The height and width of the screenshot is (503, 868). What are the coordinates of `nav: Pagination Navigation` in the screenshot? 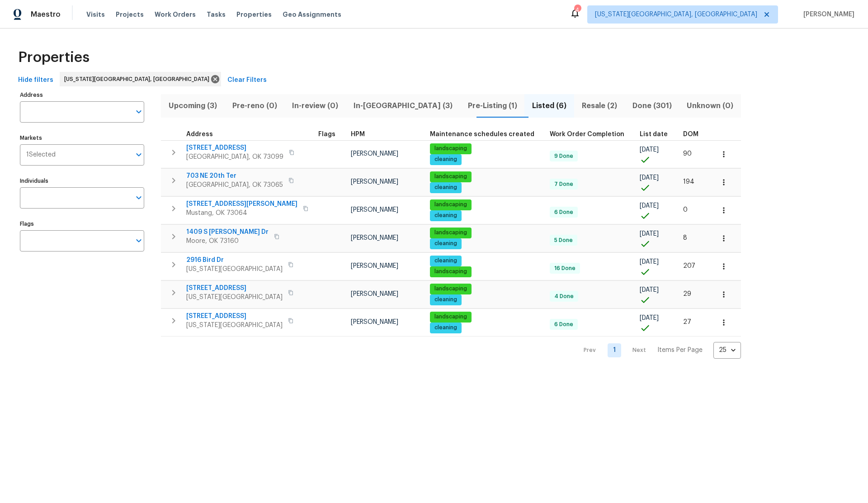 It's located at (658, 350).